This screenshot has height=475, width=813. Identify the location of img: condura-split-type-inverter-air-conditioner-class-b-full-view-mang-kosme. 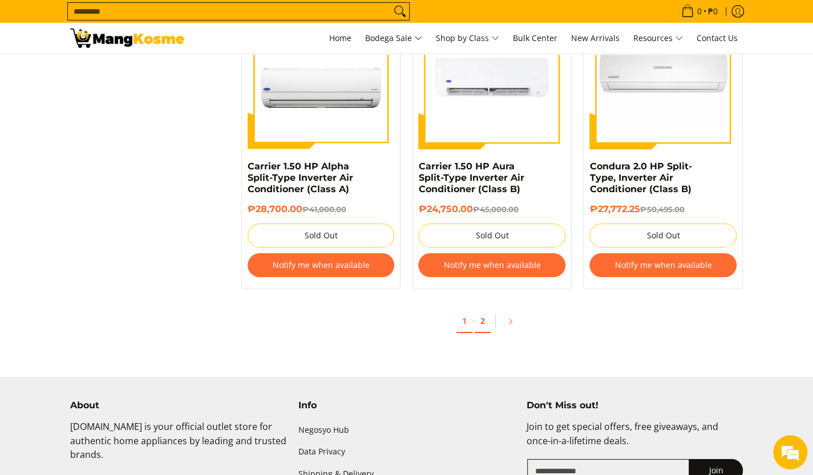
(663, 76).